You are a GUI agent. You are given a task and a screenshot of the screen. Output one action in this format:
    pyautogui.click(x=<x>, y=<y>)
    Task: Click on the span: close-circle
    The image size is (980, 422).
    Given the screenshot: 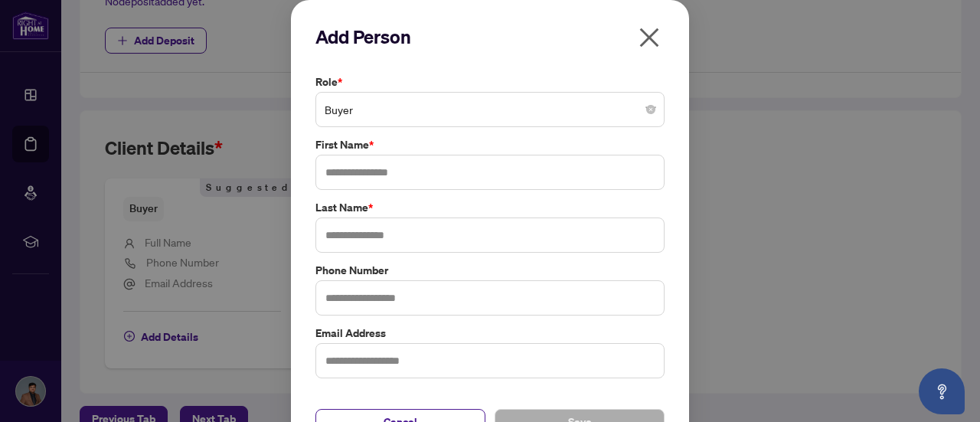 What is the action you would take?
    pyautogui.click(x=651, y=109)
    